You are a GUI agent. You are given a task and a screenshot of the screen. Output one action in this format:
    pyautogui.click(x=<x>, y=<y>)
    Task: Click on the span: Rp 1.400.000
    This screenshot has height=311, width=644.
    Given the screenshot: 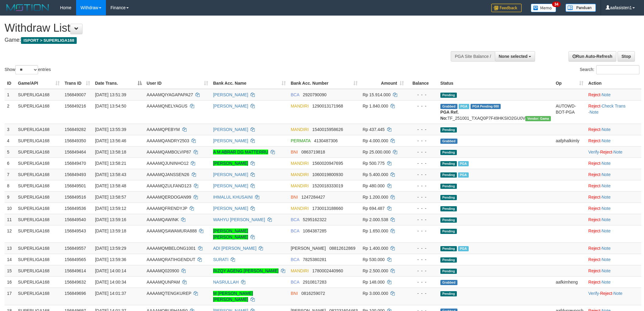 What is the action you would take?
    pyautogui.click(x=376, y=248)
    